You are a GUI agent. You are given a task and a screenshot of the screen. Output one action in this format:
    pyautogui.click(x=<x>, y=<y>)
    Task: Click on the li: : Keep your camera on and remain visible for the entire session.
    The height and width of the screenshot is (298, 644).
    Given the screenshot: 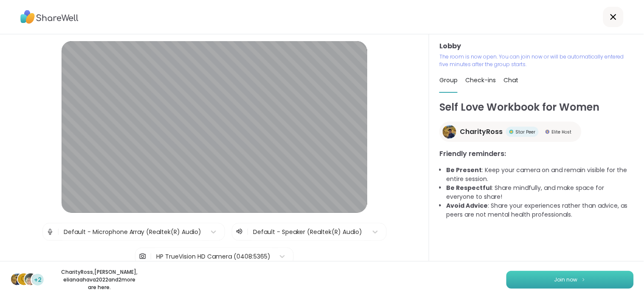 What is the action you would take?
    pyautogui.click(x=539, y=175)
    